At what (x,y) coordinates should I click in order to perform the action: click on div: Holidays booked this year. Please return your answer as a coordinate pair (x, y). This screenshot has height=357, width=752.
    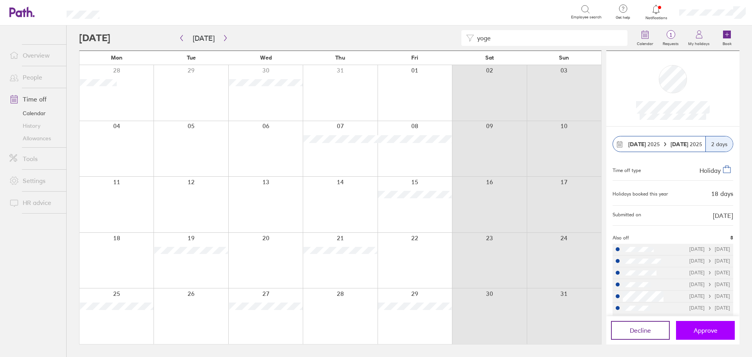
    Looking at the image, I should click on (641, 194).